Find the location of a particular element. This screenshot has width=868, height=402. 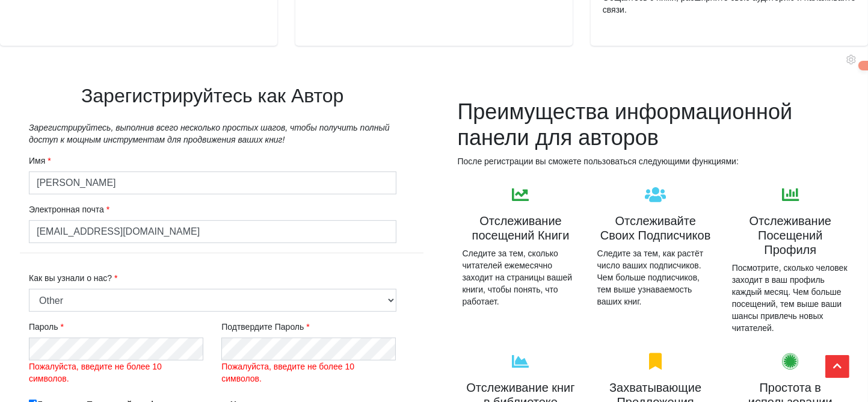

label: Имя is located at coordinates (39, 161).